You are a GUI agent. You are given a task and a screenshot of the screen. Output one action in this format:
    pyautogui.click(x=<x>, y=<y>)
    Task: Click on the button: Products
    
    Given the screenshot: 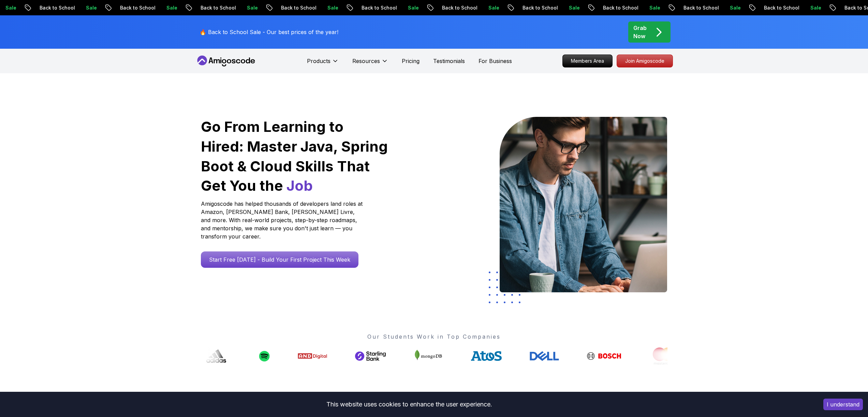 What is the action you would take?
    pyautogui.click(x=323, y=64)
    